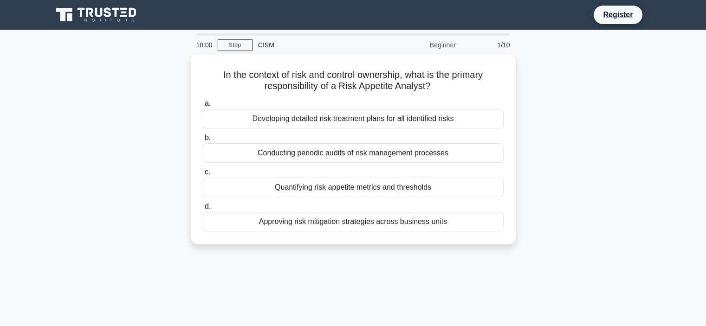  I want to click on span: a., so click(208, 103).